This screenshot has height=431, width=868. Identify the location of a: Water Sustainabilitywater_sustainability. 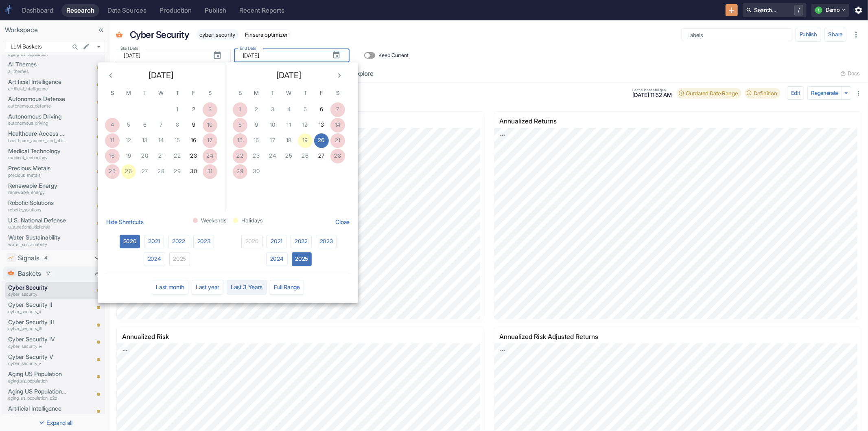
(38, 240).